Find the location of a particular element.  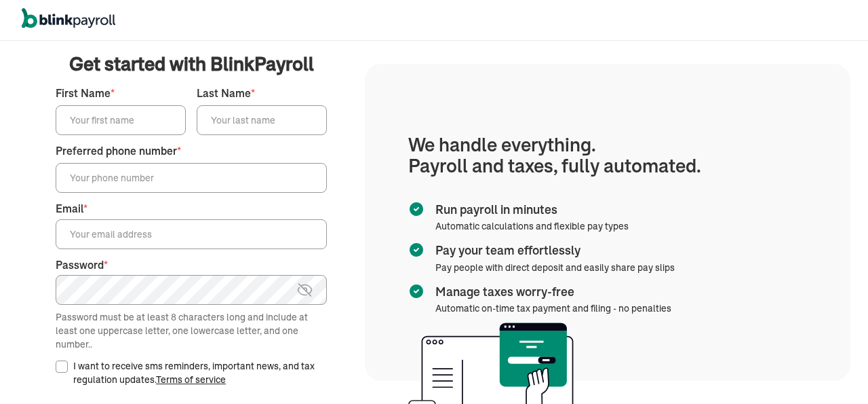

span: Run payroll in minutes is located at coordinates (529, 210).